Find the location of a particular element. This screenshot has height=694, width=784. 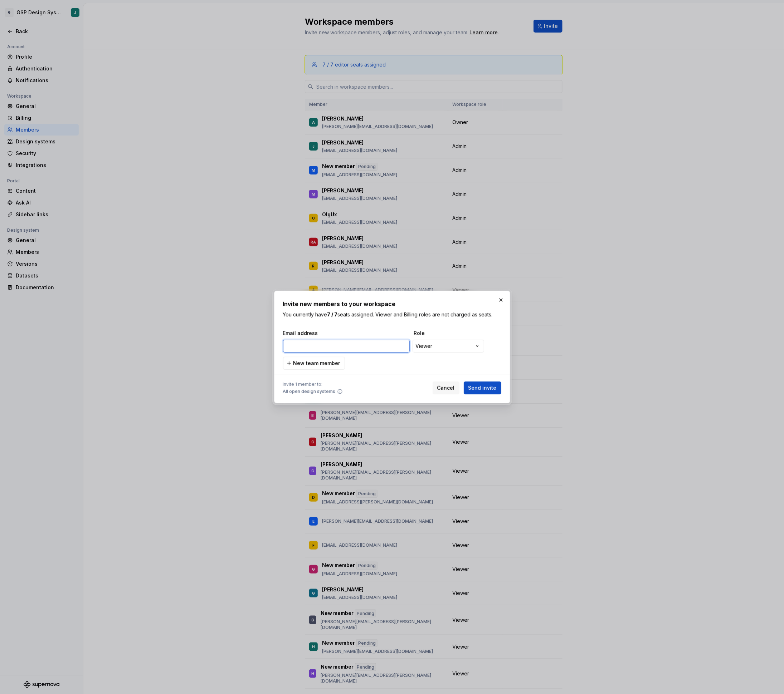

span: All open design systems is located at coordinates (309, 392).